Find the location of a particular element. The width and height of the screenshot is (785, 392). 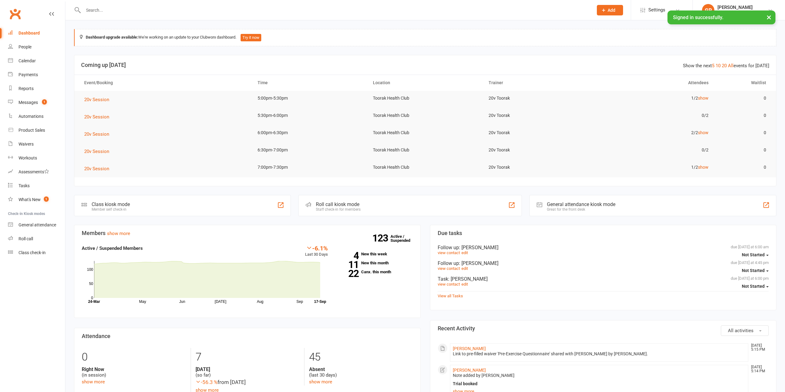

div: GP is located at coordinates (708, 10).